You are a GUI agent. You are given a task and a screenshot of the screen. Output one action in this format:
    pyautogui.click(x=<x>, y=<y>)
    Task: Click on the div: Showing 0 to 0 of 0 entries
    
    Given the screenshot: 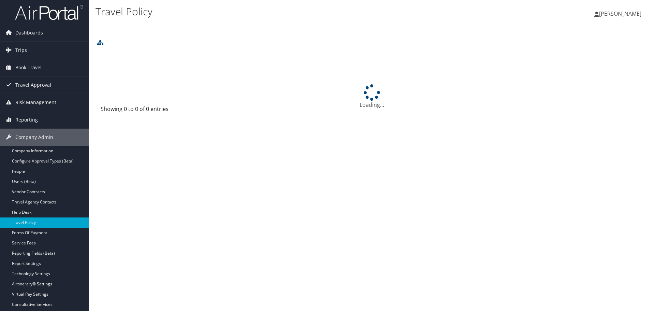 What is the action you would take?
    pyautogui.click(x=165, y=111)
    